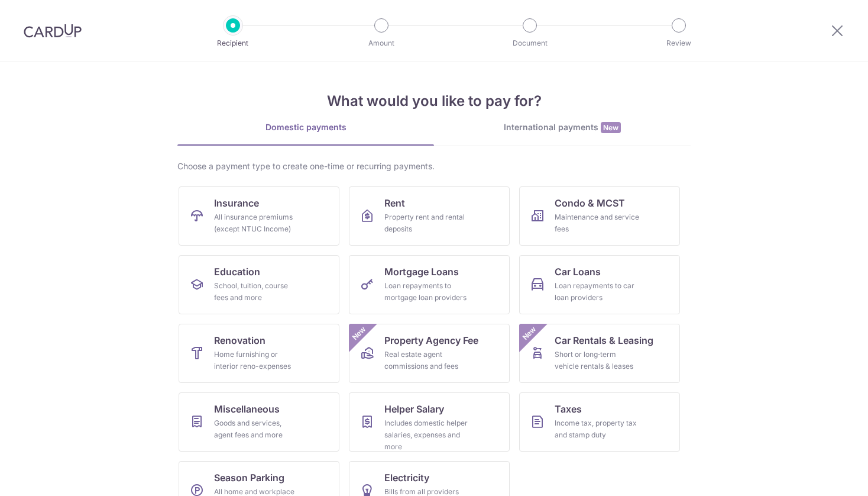 Image resolution: width=868 pixels, height=496 pixels. I want to click on p: Document, so click(530, 43).